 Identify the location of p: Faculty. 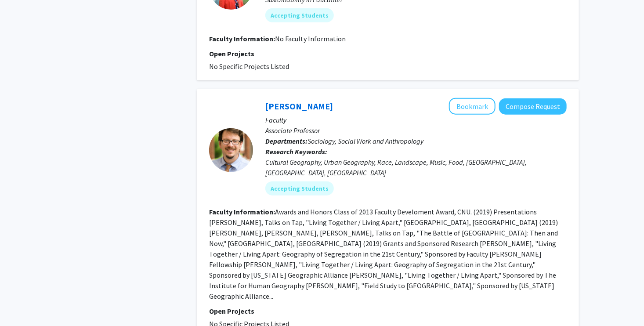
(416, 120).